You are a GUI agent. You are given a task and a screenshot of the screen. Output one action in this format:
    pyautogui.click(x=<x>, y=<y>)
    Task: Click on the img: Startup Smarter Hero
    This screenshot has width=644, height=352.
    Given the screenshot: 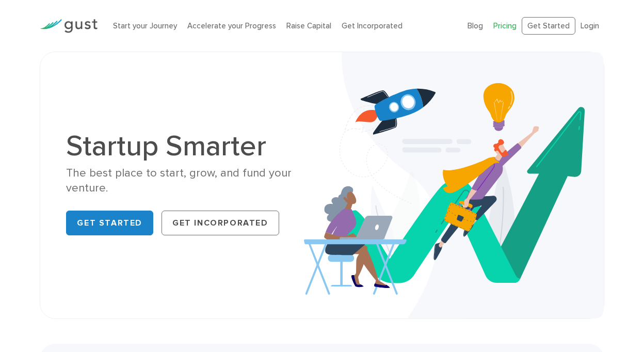 What is the action you would take?
    pyautogui.click(x=454, y=186)
    